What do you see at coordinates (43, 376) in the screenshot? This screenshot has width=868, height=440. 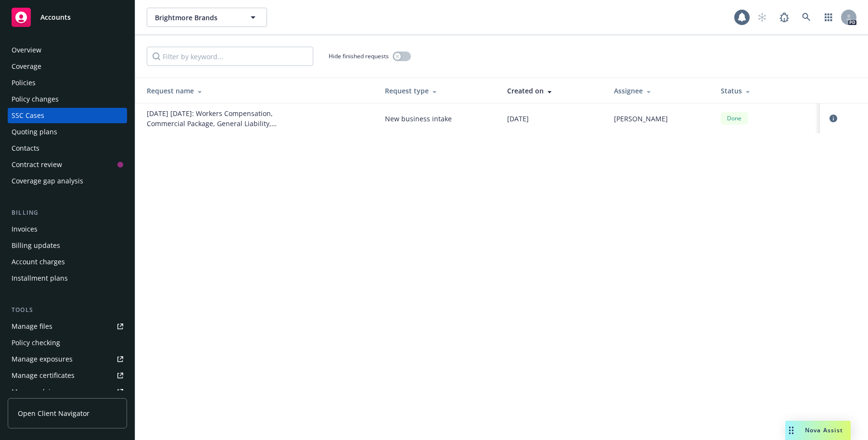 I see `div: Manage certificates` at bounding box center [43, 376].